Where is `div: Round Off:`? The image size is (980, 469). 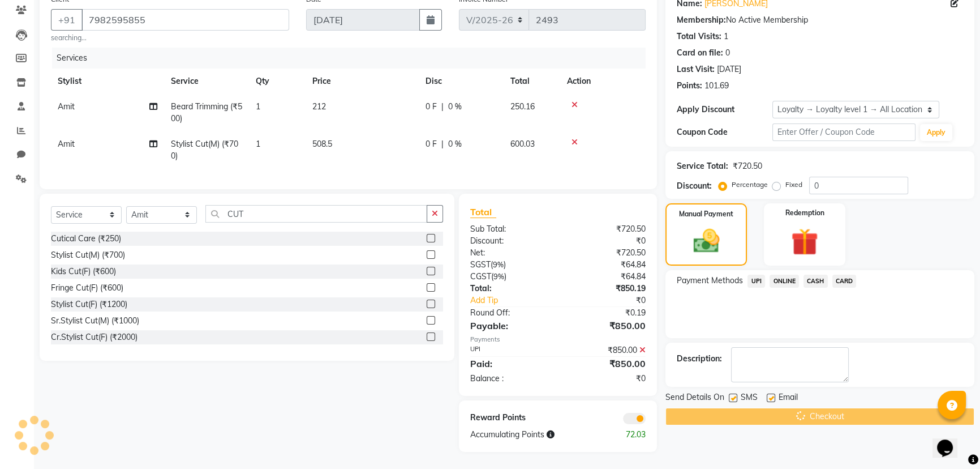 div: Round Off: is located at coordinates (510, 312).